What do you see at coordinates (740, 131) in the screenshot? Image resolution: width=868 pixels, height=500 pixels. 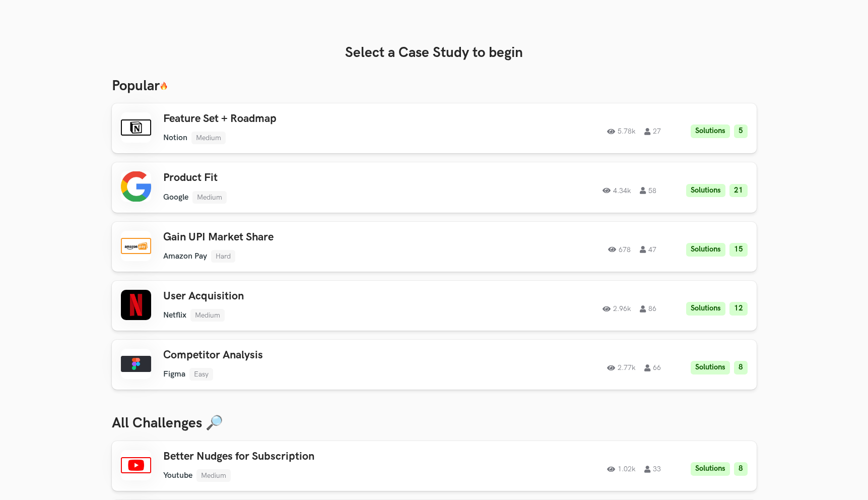 I see `li: 5` at bounding box center [740, 131].